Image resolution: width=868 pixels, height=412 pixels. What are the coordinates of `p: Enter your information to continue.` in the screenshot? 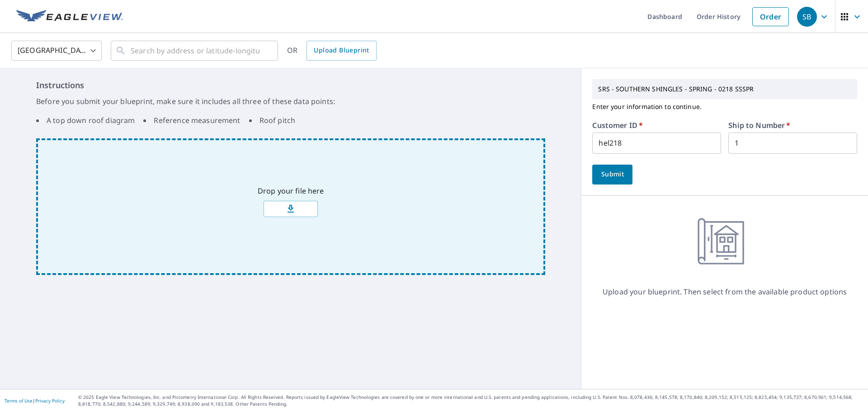 It's located at (725, 107).